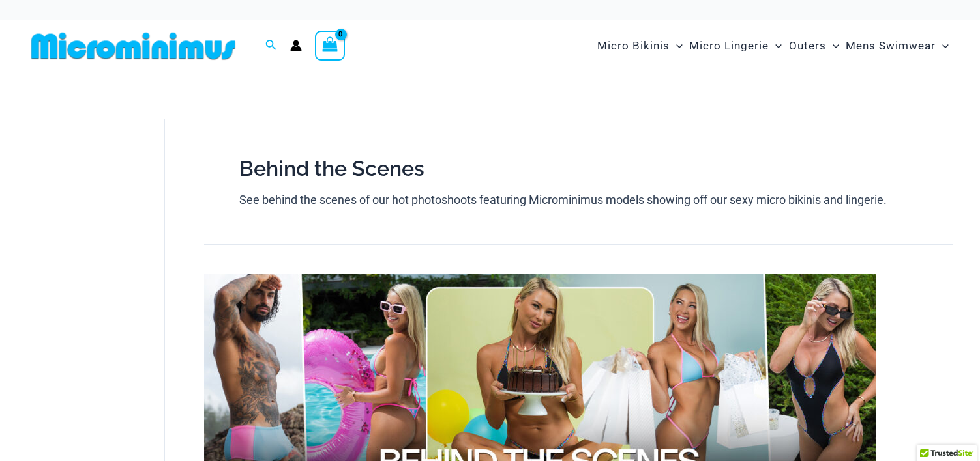  Describe the element at coordinates (133, 46) in the screenshot. I see `img: MM SHOP LOGO FLAT` at that location.